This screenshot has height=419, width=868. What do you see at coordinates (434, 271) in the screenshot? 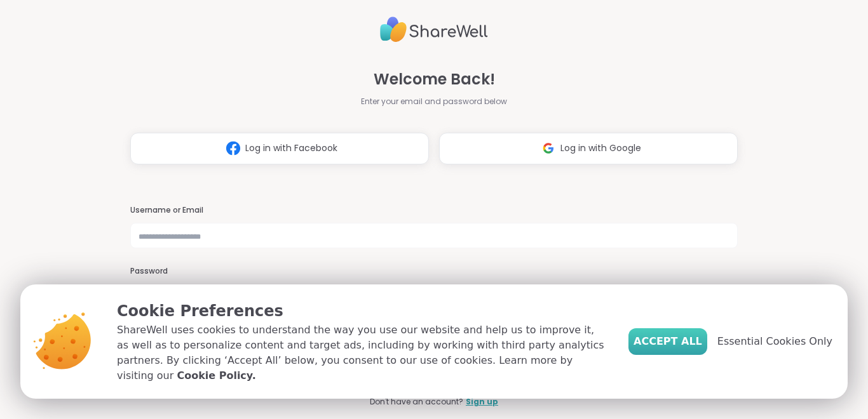
I see `h3: Password` at bounding box center [434, 271].